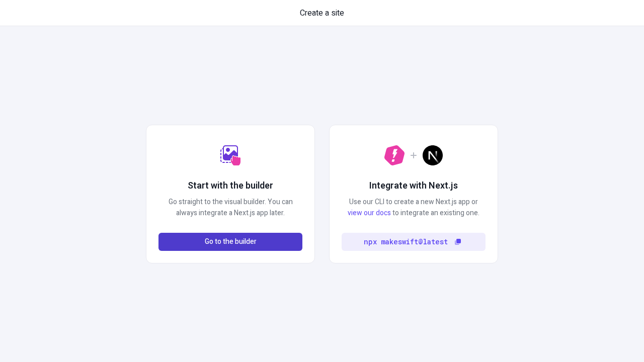 This screenshot has height=362, width=644. Describe the element at coordinates (405, 242) in the screenshot. I see `code: npx makeswift@latest` at that location.